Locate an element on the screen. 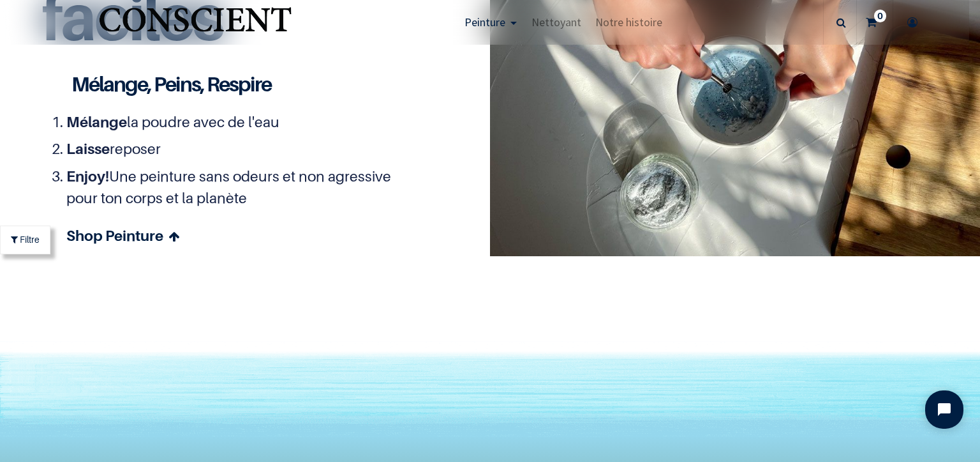  span: Laisse is located at coordinates (88, 148).